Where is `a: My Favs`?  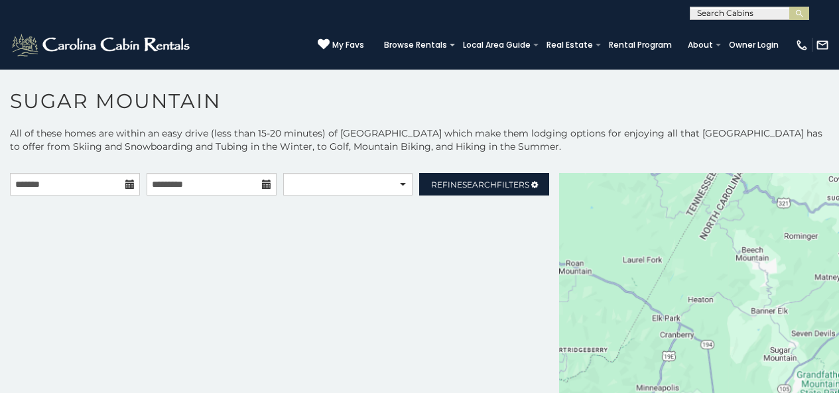 a: My Favs is located at coordinates (341, 45).